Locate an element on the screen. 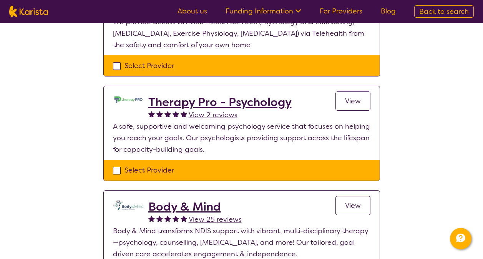 Image resolution: width=483 pixels, height=259 pixels. p: A safe, supportive and welcoming psychology service that focuses on helping you reach your goals.... is located at coordinates (242, 138).